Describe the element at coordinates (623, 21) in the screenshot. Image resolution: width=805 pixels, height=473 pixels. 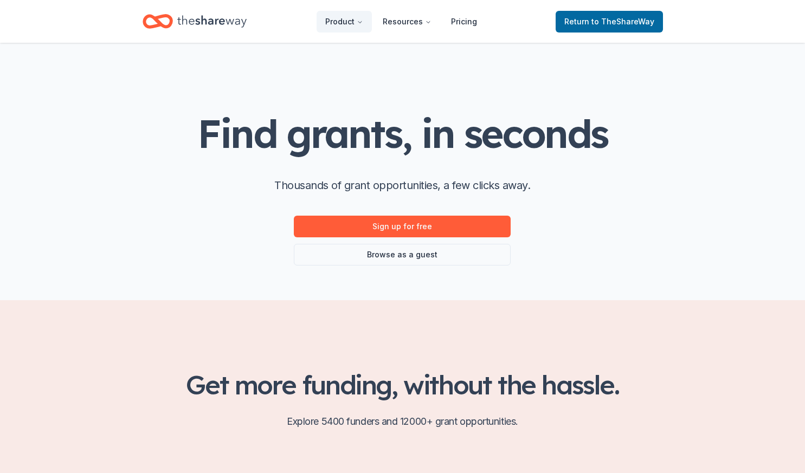
I see `span: to TheShareWay` at that location.